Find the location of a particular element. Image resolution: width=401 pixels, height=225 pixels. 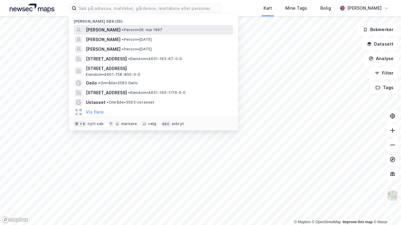

div: Kart is located at coordinates (268, 8).